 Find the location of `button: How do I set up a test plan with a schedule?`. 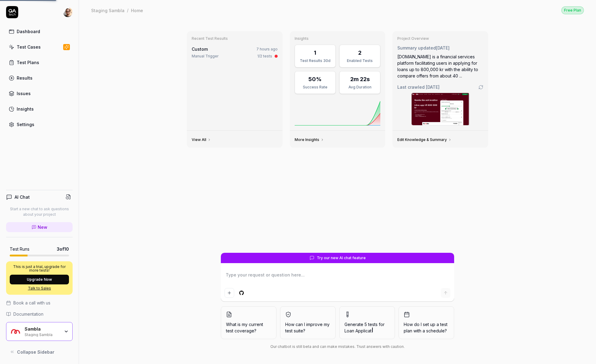

button: How do I set up a test plan with a schedule? is located at coordinates (427, 322).